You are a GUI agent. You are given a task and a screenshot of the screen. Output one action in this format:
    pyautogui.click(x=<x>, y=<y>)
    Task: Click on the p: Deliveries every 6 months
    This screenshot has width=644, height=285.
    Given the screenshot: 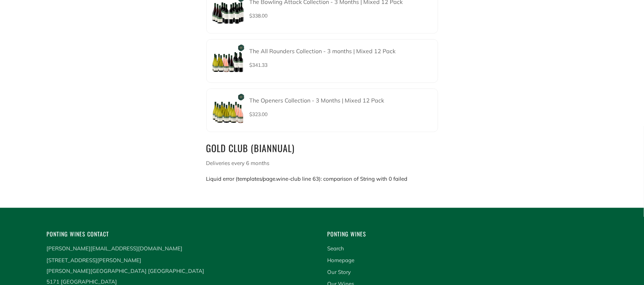 What is the action you would take?
    pyautogui.click(x=322, y=163)
    